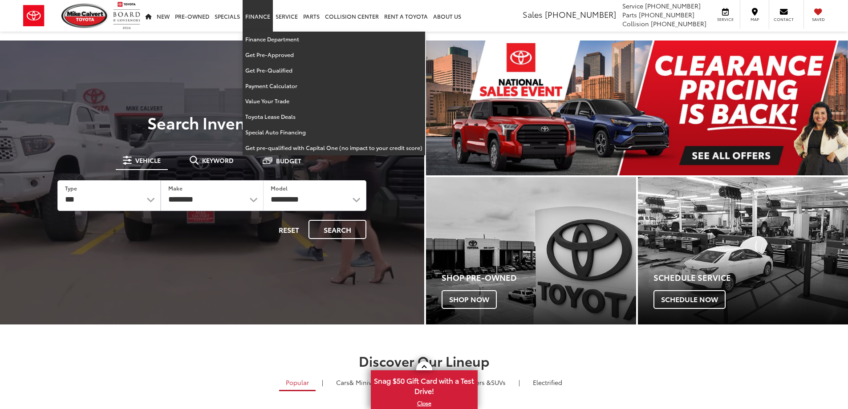 This screenshot has width=848, height=409. What do you see at coordinates (212, 122) in the screenshot?
I see `h3: Search Inventory` at bounding box center [212, 122].